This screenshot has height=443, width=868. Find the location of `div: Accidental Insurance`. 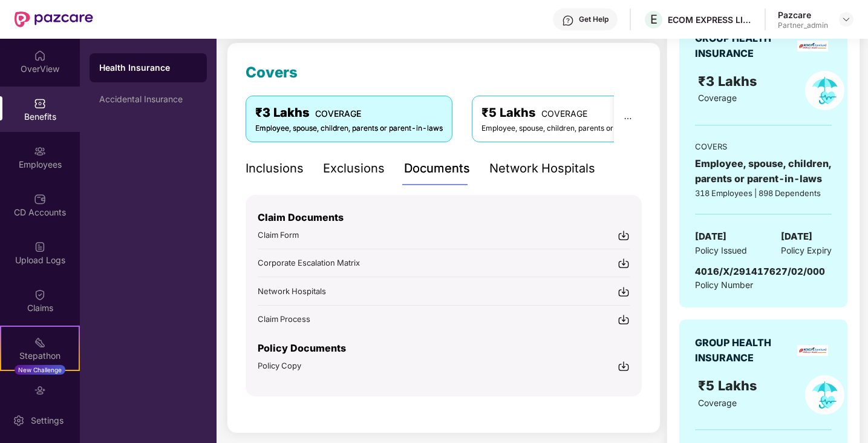

div: Accidental Insurance is located at coordinates (148, 99).